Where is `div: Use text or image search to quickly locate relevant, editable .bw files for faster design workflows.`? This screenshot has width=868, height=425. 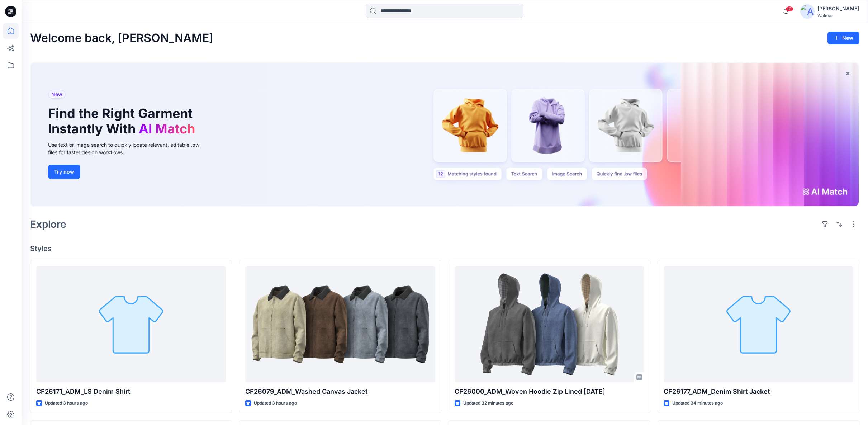 div: Use text or image search to quickly locate relevant, editable .bw files for faster design workflows. is located at coordinates (129, 149).